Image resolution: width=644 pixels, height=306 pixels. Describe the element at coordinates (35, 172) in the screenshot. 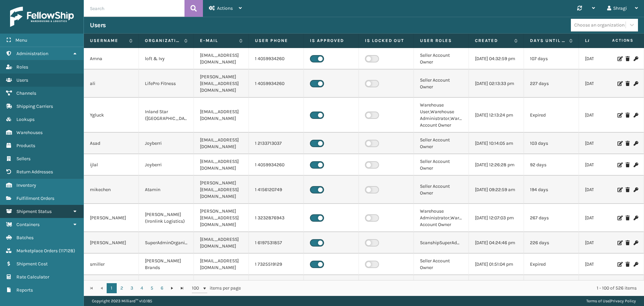

I see `span: Return Addresses` at that location.